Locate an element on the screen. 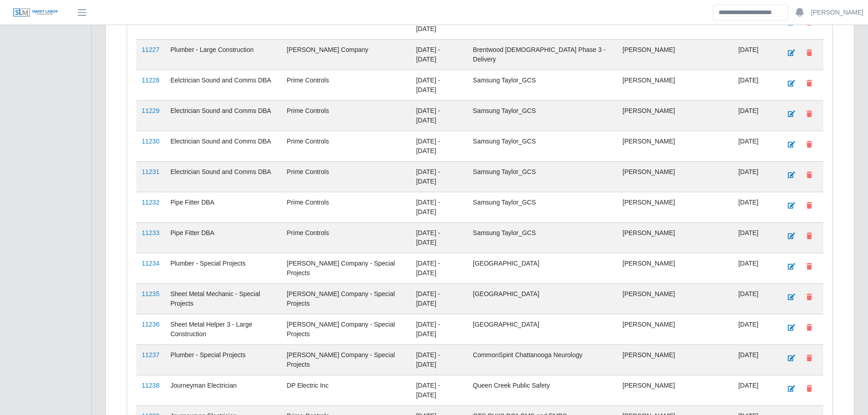 This screenshot has width=868, height=415. a: 11229 is located at coordinates (150, 111).